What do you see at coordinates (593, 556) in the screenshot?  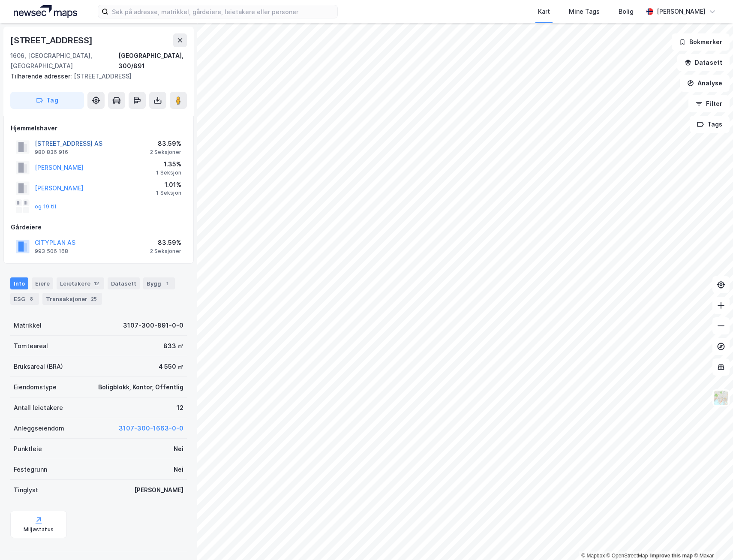 I see `a: Mapbox` at bounding box center [593, 556].